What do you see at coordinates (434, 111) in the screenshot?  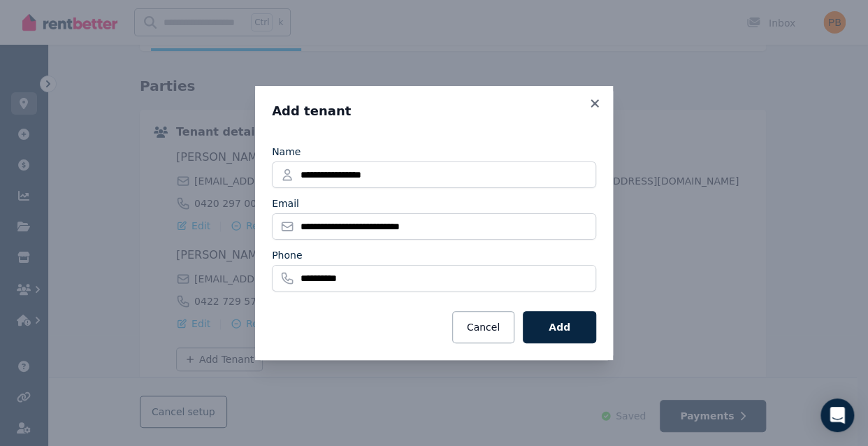 I see `h3: Add tenant` at bounding box center [434, 111].